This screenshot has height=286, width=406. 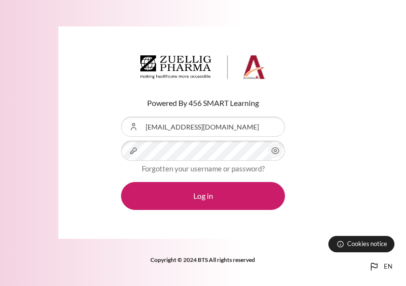 I want to click on span: Cookies notice, so click(x=367, y=244).